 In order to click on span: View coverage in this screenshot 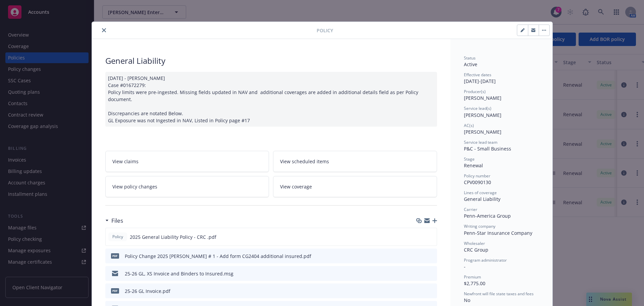, I will do `click(296, 186)`.